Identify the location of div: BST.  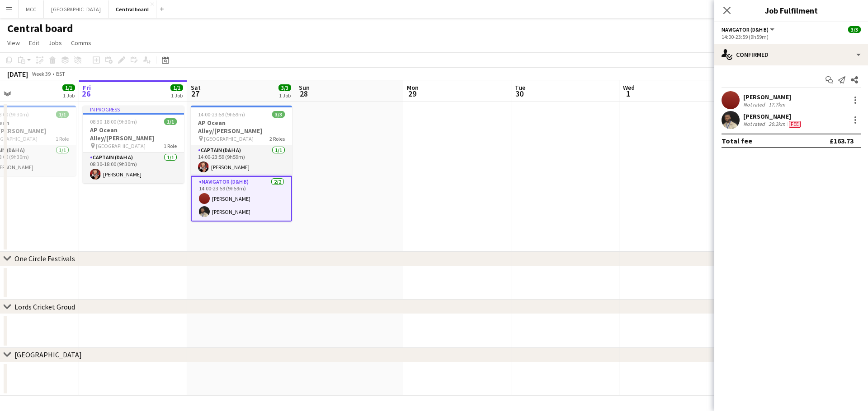
(61, 74).